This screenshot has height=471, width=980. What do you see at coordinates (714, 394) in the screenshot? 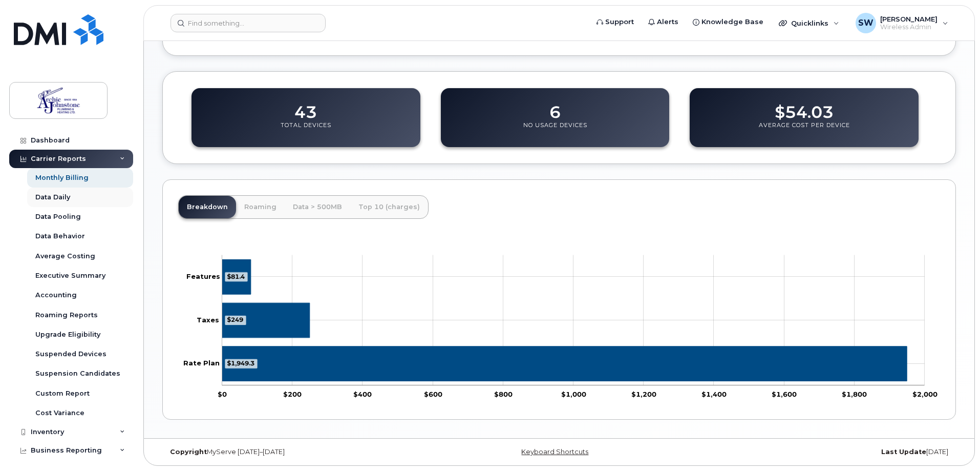
I see `tspan: $1,400` at bounding box center [714, 394].